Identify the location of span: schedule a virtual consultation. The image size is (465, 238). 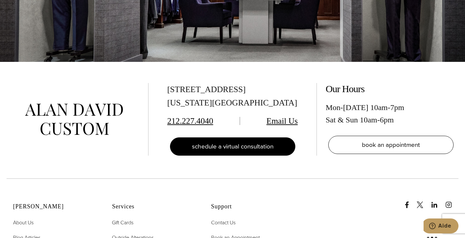
(233, 146).